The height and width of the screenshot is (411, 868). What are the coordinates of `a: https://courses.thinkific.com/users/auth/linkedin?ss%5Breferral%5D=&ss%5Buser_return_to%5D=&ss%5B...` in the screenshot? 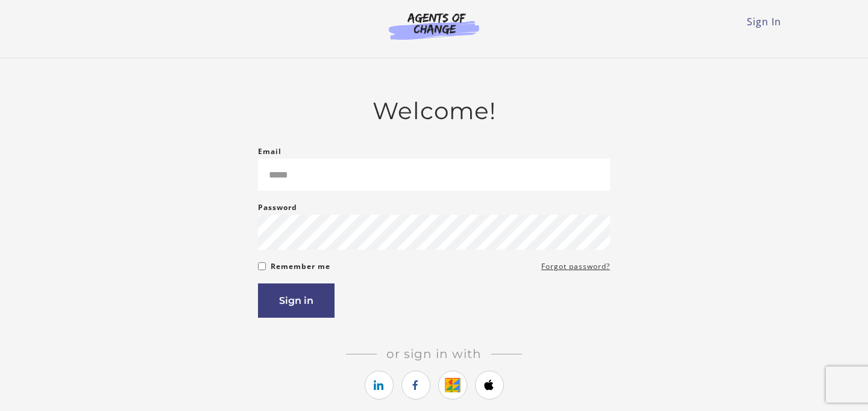 It's located at (379, 385).